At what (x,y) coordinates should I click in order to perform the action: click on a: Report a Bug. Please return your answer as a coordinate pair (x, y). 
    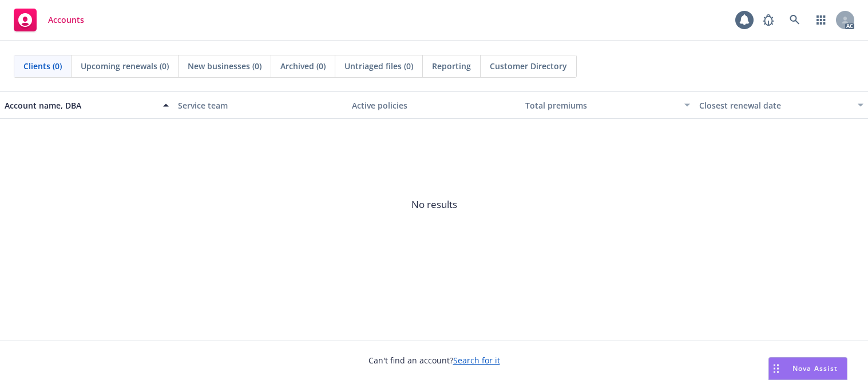
    Looking at the image, I should click on (768, 20).